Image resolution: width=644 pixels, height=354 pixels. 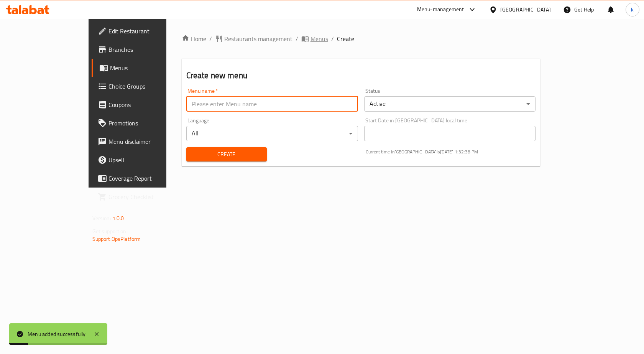 I want to click on input: Please enter Menu name, so click(x=272, y=104).